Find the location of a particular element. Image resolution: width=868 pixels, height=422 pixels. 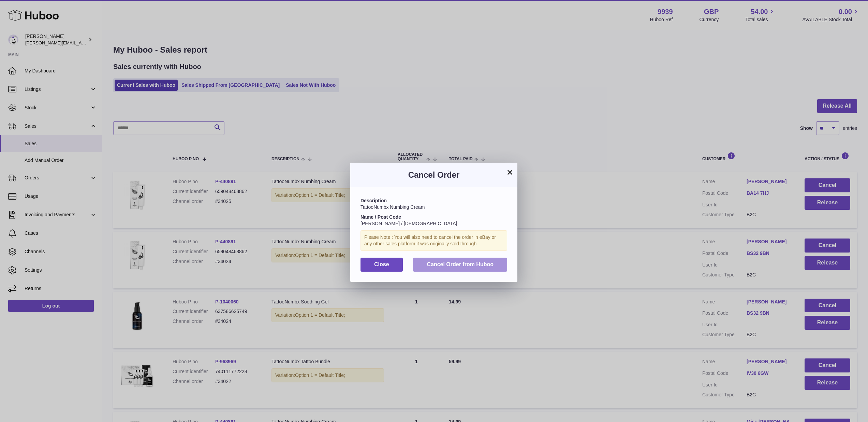

span: Cancel Order from Huboo is located at coordinates (460, 264).